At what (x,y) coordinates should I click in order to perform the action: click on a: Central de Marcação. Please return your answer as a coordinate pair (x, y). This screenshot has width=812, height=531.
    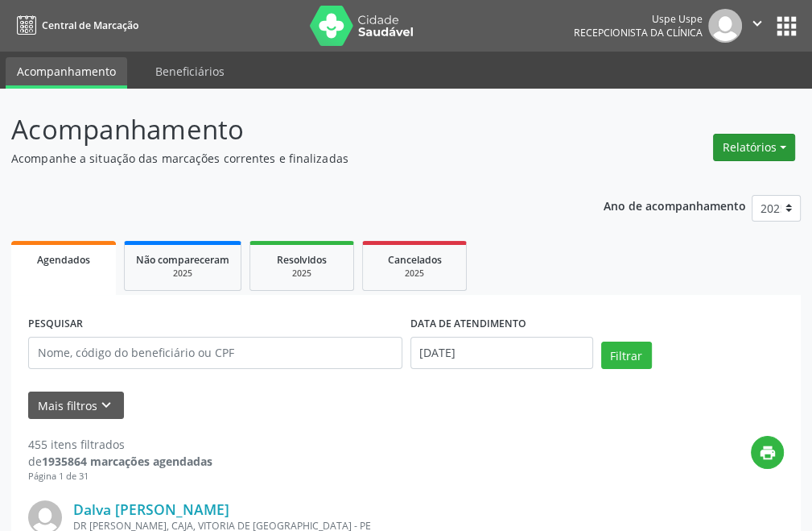
    Looking at the image, I should click on (75, 25).